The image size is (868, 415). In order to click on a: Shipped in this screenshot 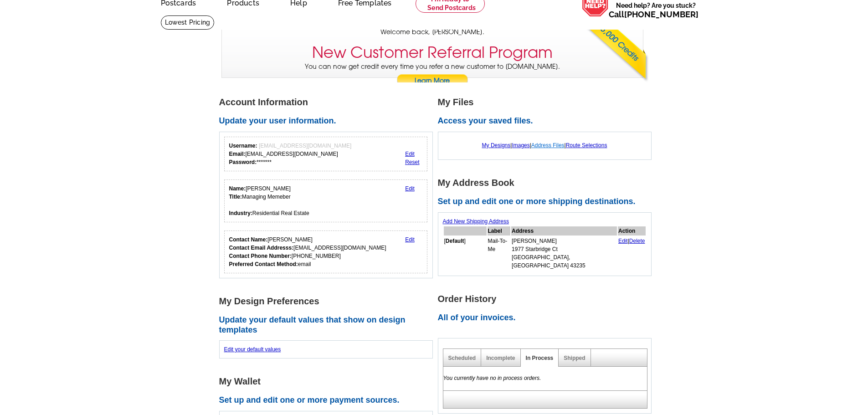, I will do `click(574, 358)`.